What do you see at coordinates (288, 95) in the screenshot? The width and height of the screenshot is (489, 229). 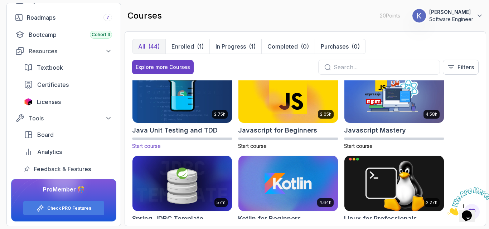 I see `img: Javascript for Beginners card` at bounding box center [288, 95].